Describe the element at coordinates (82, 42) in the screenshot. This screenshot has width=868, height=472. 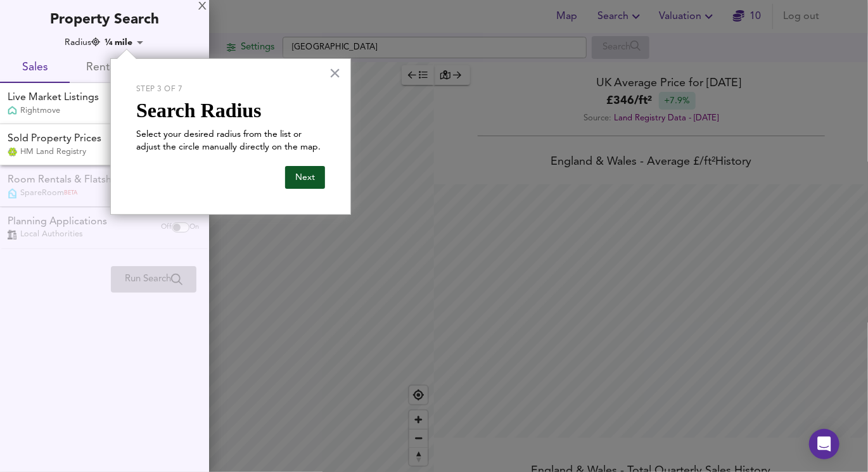
I see `div: Radius` at that location.